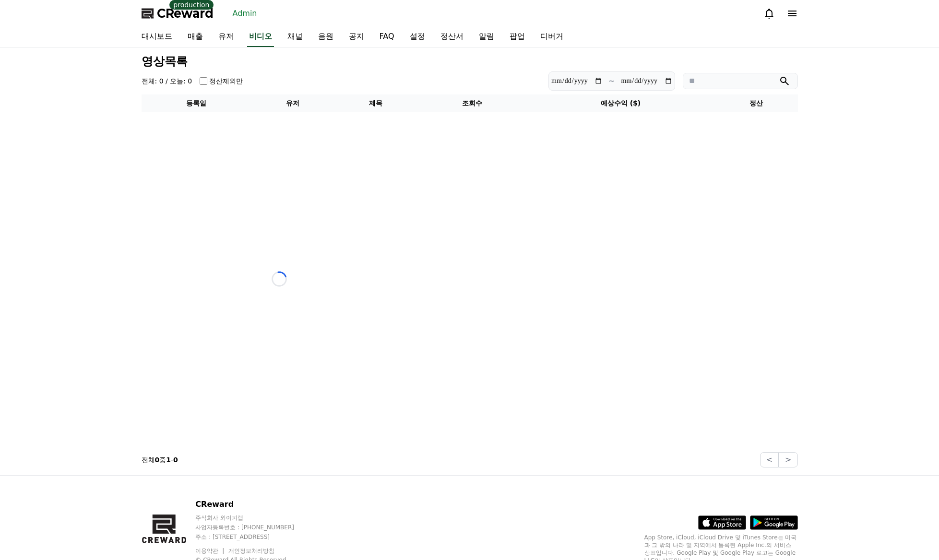  Describe the element at coordinates (279, 505) in the screenshot. I see `p: CReward` at that location.